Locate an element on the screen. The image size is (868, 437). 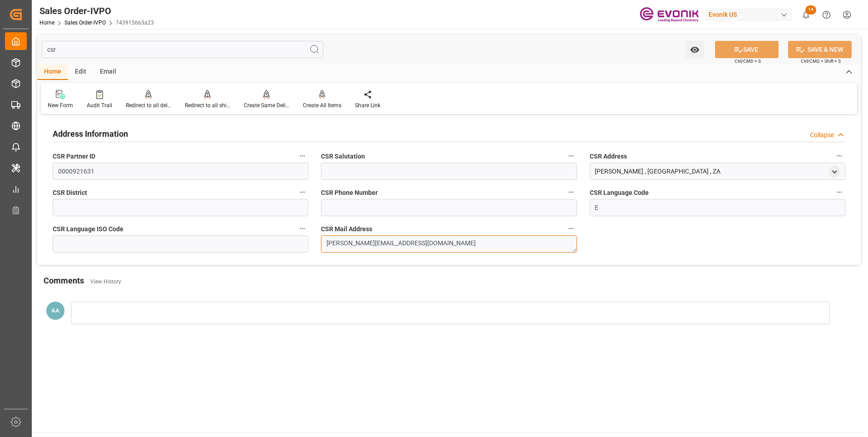
div: Evonik US is located at coordinates (748, 14).